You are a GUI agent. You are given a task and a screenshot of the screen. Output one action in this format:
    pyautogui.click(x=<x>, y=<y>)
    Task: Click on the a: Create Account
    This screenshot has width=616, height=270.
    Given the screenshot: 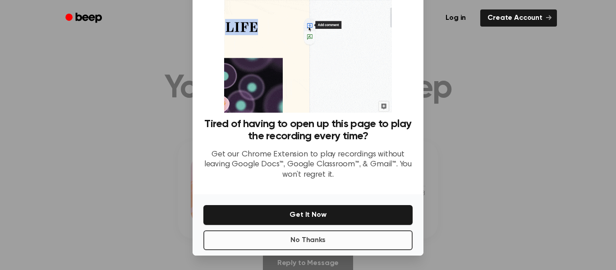 What is the action you would take?
    pyautogui.click(x=519, y=18)
    